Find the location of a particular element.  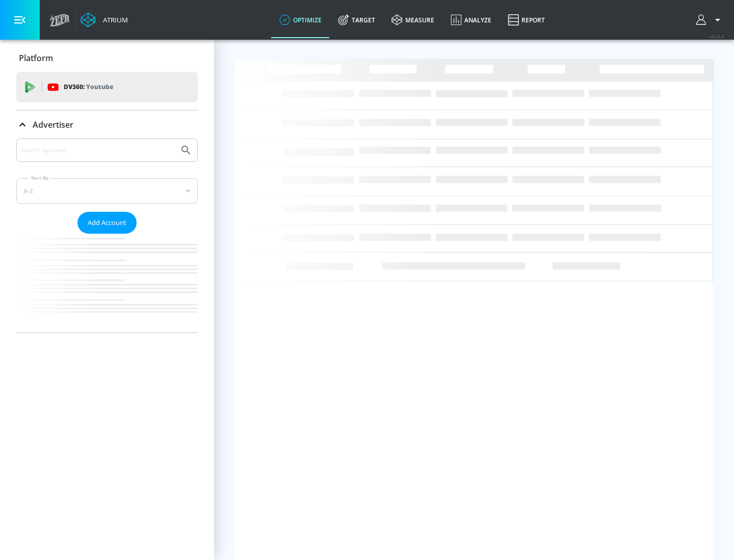

div: Platform is located at coordinates (107, 58).